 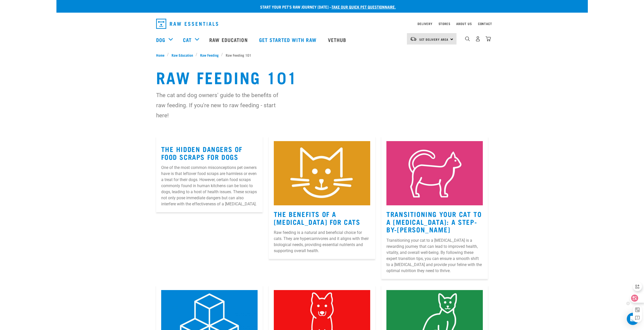 I want to click on p: The cat and dog owners' guide to the benefits of raw feeding. If you're new to raw feeding - star..., so click(x=222, y=105).